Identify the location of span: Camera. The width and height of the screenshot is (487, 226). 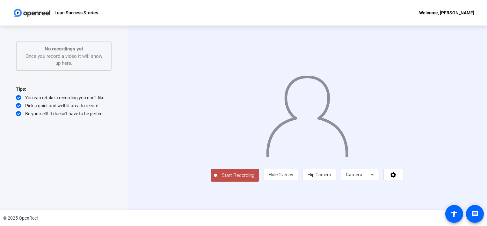
(354, 174).